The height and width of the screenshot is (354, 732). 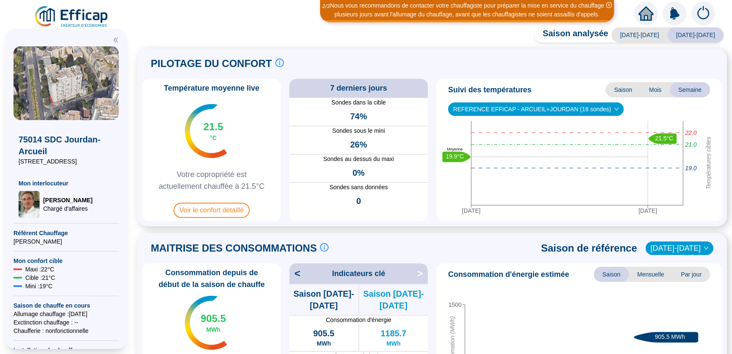 What do you see at coordinates (358, 88) in the screenshot?
I see `span: 7 derniers jours` at bounding box center [358, 88].